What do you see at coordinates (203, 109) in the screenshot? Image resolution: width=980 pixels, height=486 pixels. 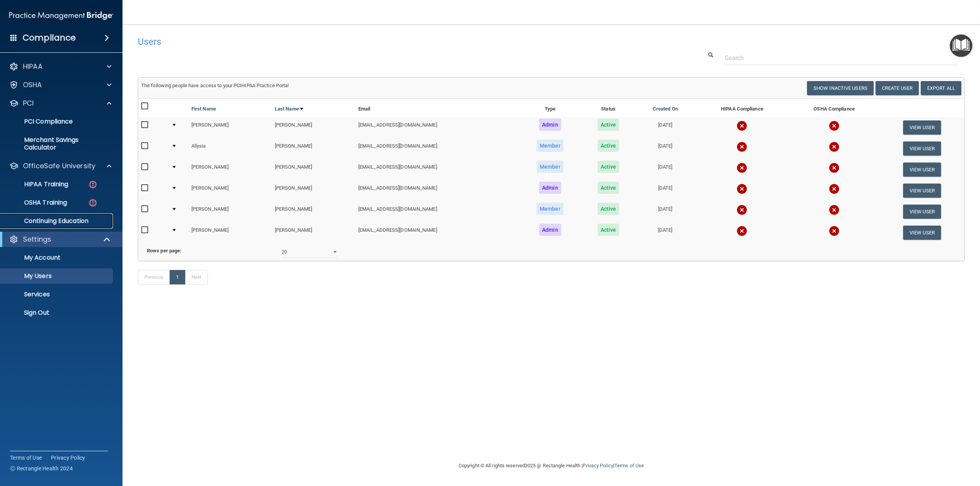 I see `a: First Name` at bounding box center [203, 109].